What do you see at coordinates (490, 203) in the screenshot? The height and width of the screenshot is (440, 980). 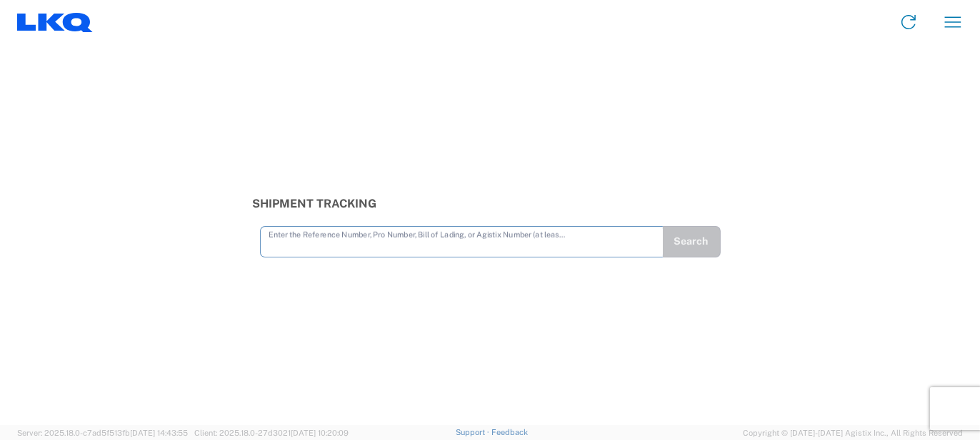 I see `h3: Shipment Tracking` at bounding box center [490, 203].